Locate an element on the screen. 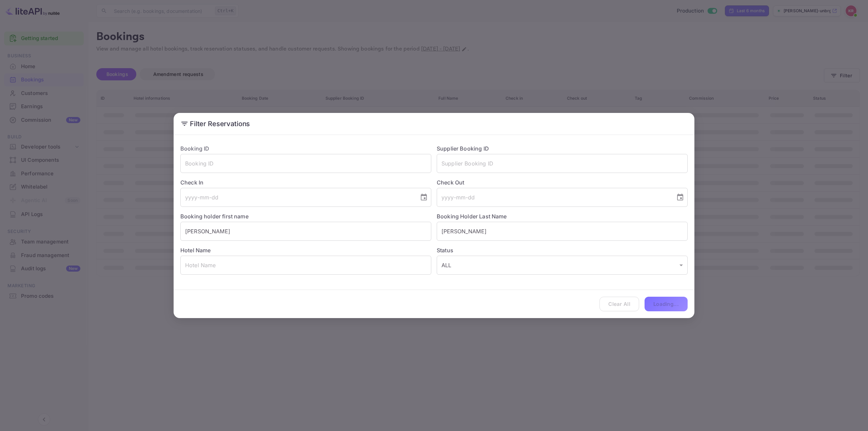  label: Booking ID is located at coordinates (195, 148).